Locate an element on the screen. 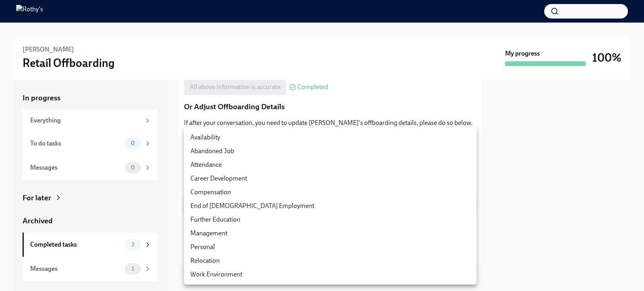 This screenshot has height=291, width=644. li: Attendance is located at coordinates (330, 165).